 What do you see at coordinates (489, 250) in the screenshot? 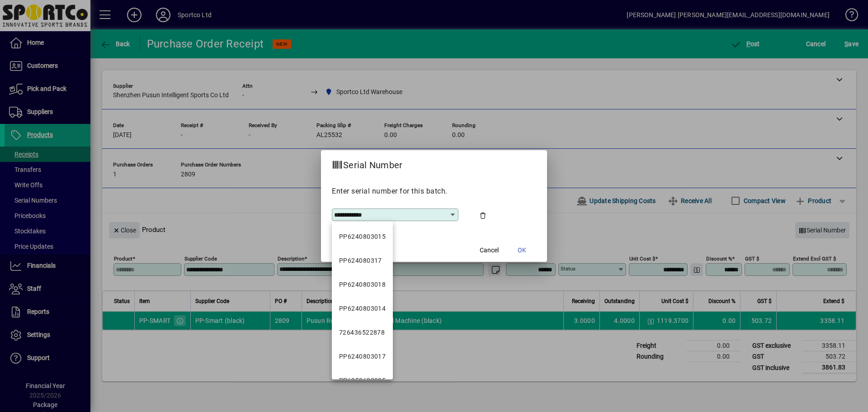
I see `button: Cancel` at bounding box center [489, 250].